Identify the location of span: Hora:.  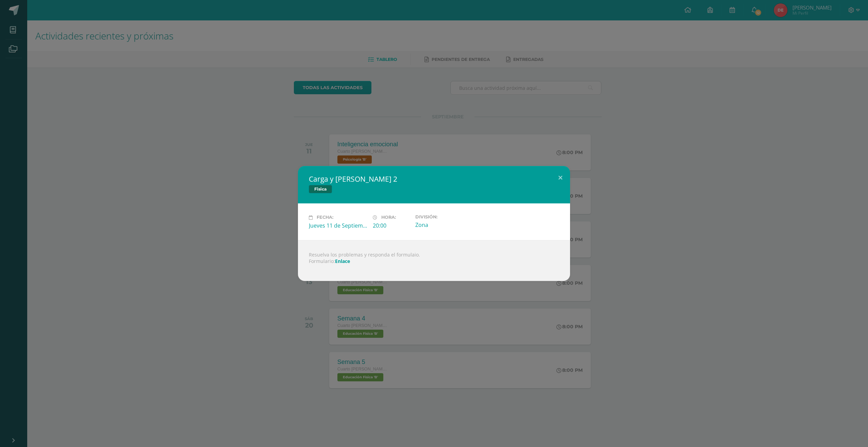
(389, 217).